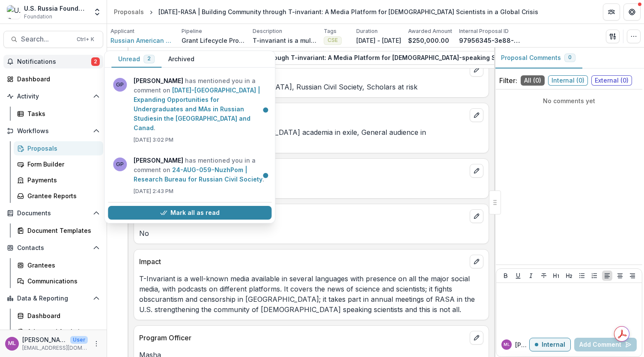  I want to click on button: Proposal Comments, so click(538, 57).